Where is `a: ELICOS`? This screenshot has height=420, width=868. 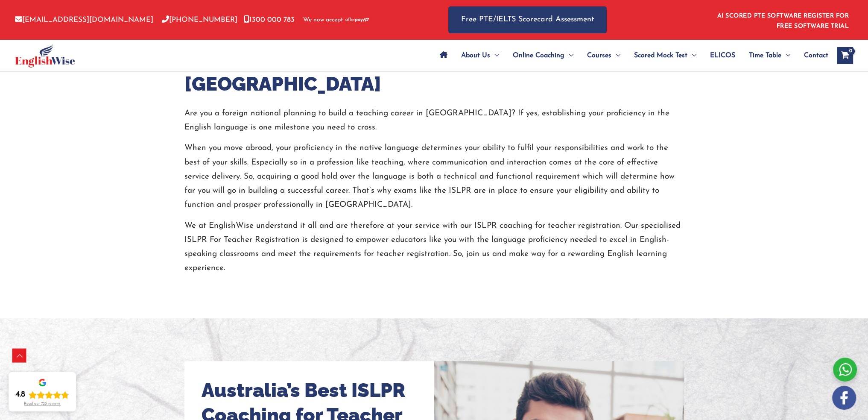
a: ELICOS is located at coordinates (722, 55).